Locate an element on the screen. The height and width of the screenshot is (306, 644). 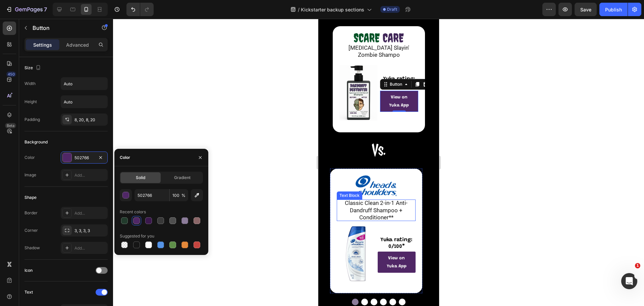
div: Background is located at coordinates (36, 142).